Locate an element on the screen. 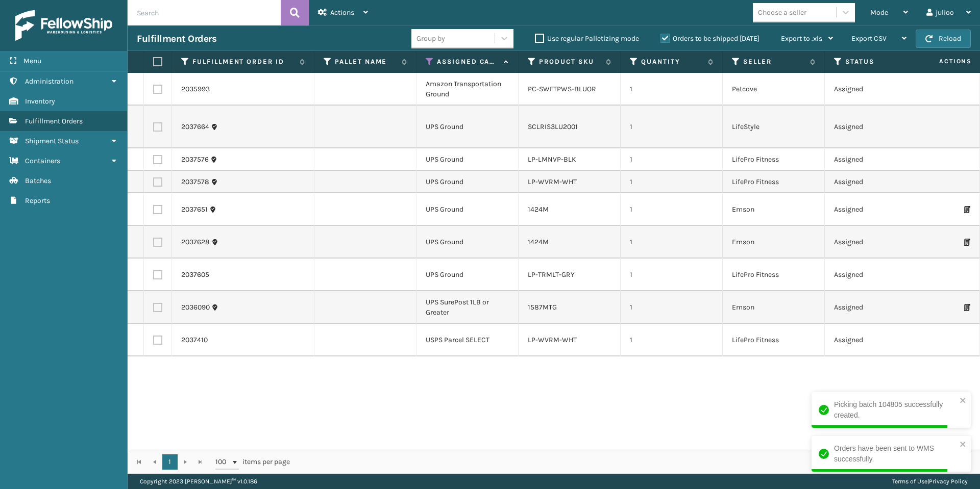 The height and width of the screenshot is (489, 980). label: Assigned Carrier Service is located at coordinates (467, 62).